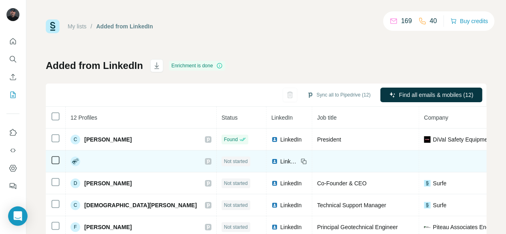  I want to click on button: Feedback, so click(13, 186).